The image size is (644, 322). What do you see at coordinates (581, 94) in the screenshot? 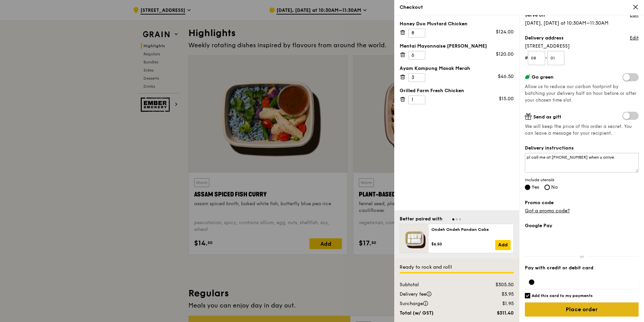
I see `span: Allow us to reduce our carbon footprint by batching your delivery half an hour before or after yo...` at bounding box center [581, 94].